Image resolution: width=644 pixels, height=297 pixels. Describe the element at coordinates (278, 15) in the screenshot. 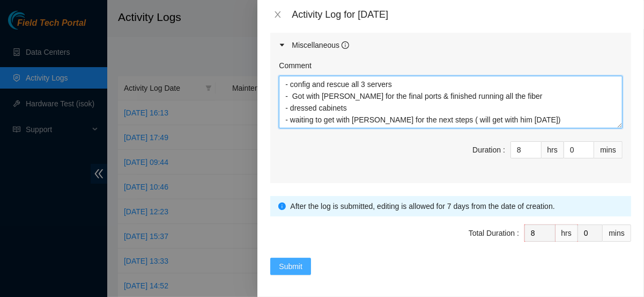

I see `span: close` at that location.